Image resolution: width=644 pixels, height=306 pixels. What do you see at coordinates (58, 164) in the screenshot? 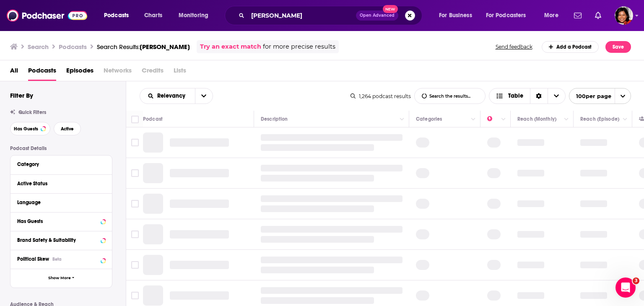
I see `div: Category` at bounding box center [58, 164].